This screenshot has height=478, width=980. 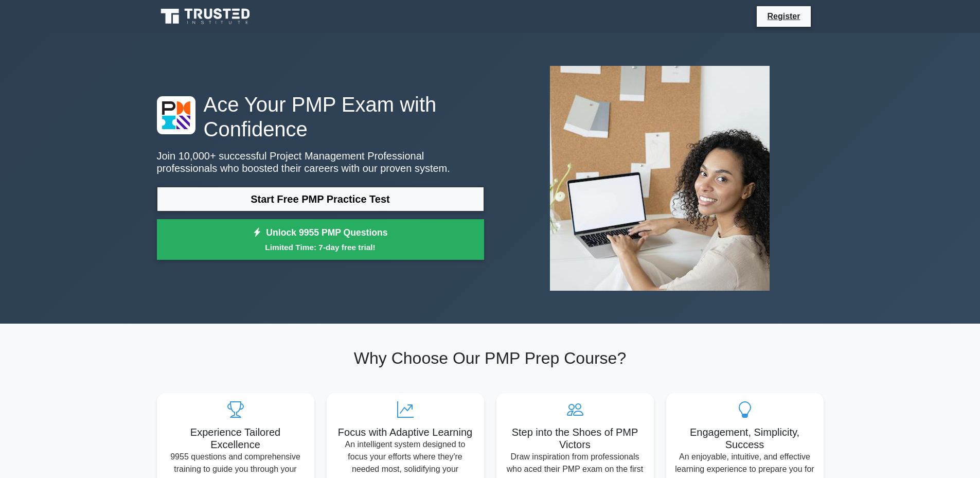 I want to click on h5: Experience Tailored Excellence, so click(x=236, y=439).